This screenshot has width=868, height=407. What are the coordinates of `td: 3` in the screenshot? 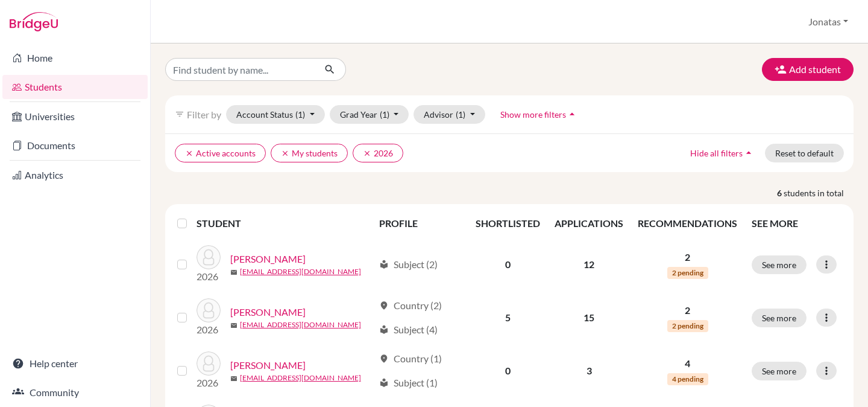 It's located at (589, 370).